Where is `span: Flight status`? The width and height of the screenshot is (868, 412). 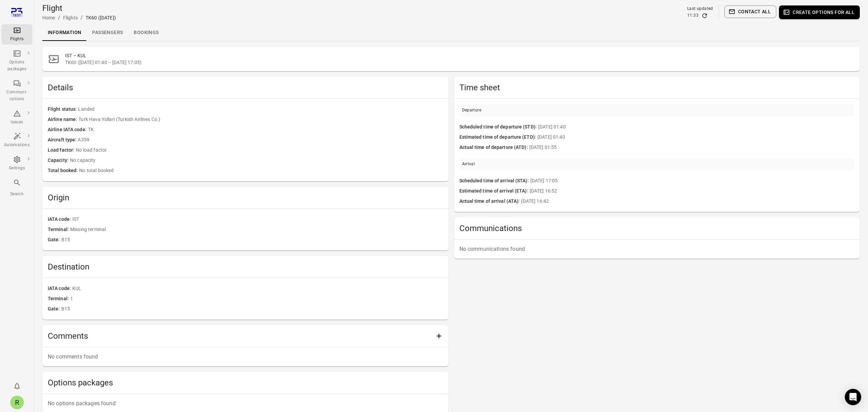
span: Flight status is located at coordinates (63, 110).